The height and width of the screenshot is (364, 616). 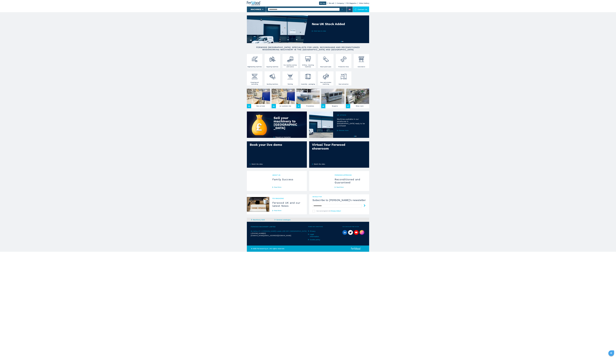 I want to click on a: Request an Evaluation, so click(x=287, y=137).